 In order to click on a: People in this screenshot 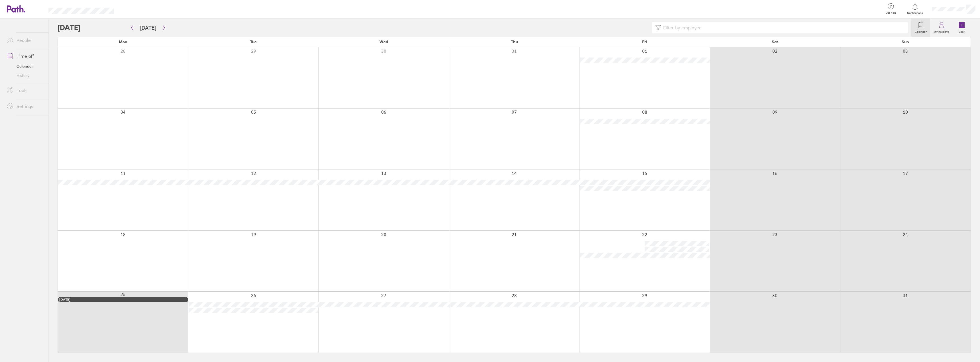, I will do `click(25, 40)`.